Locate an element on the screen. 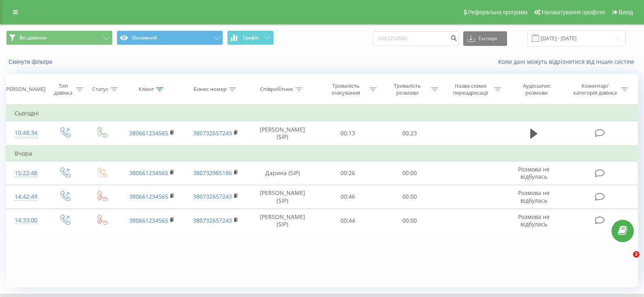 The width and height of the screenshot is (644, 297). input: Пошук за номером is located at coordinates (416, 39).